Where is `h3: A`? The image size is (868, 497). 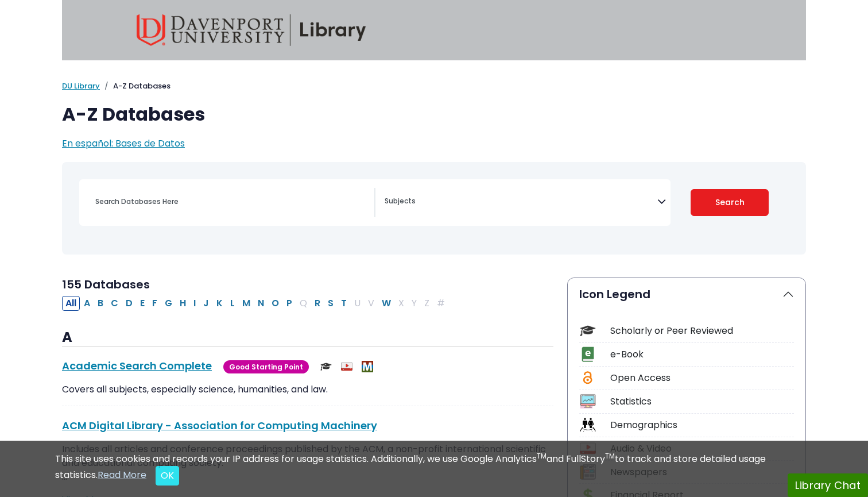 h3: A is located at coordinates (308, 338).